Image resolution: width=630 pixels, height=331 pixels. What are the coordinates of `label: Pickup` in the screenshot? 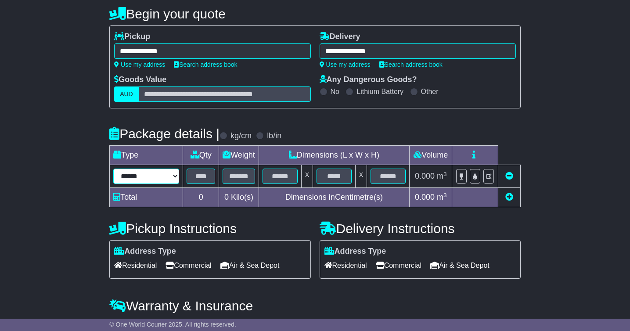 It's located at (132, 37).